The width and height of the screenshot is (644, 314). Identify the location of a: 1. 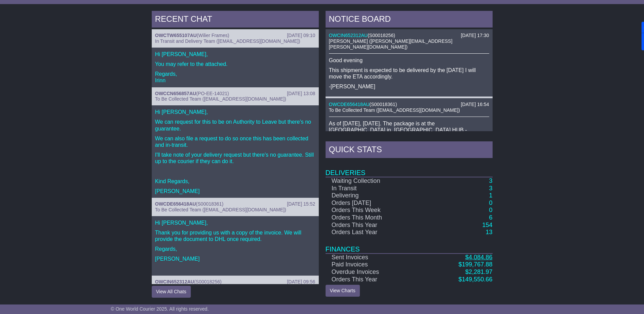
(491, 195).